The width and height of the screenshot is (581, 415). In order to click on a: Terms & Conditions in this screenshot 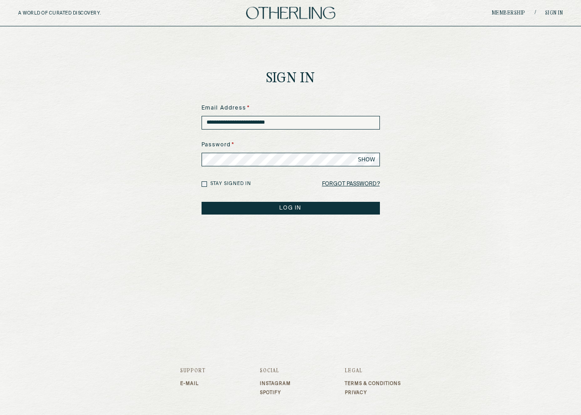, I will do `click(373, 384)`.